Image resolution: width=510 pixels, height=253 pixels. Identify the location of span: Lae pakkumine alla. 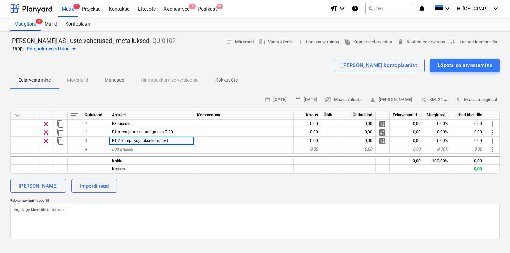
(474, 42).